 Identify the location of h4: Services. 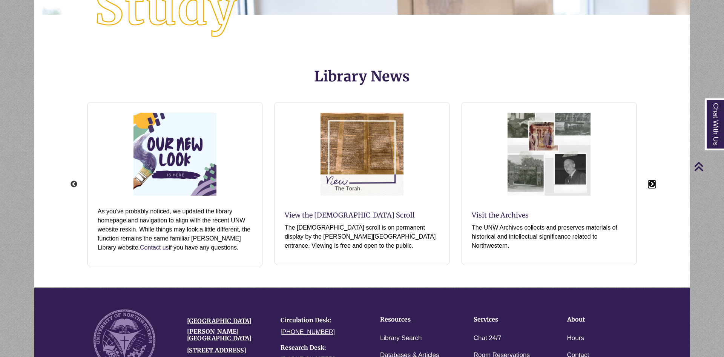
(509, 320).